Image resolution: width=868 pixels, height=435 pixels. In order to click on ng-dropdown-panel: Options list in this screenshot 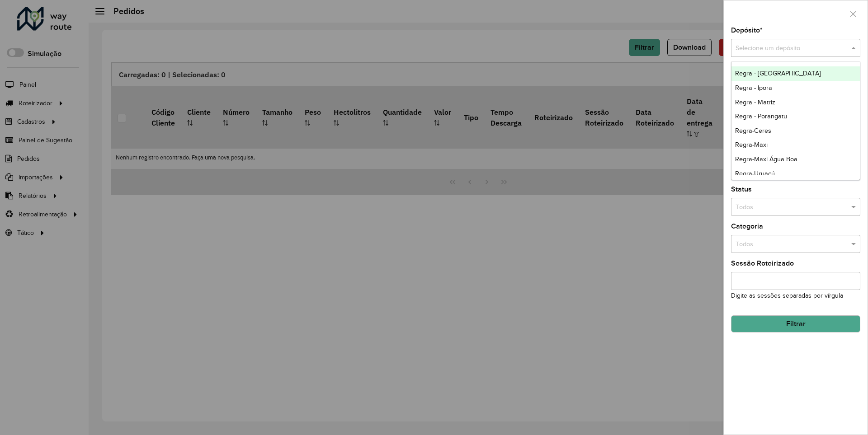, I will do `click(795, 121)`.